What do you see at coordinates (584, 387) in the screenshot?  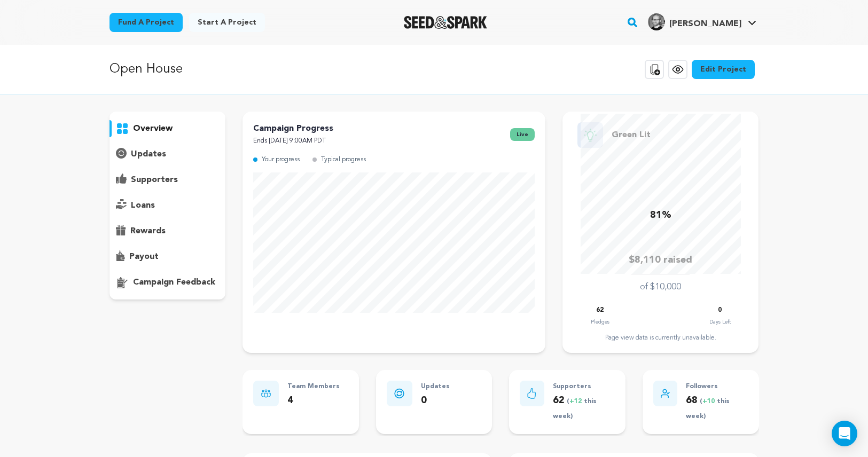 I see `p: Supporters` at bounding box center [584, 387].